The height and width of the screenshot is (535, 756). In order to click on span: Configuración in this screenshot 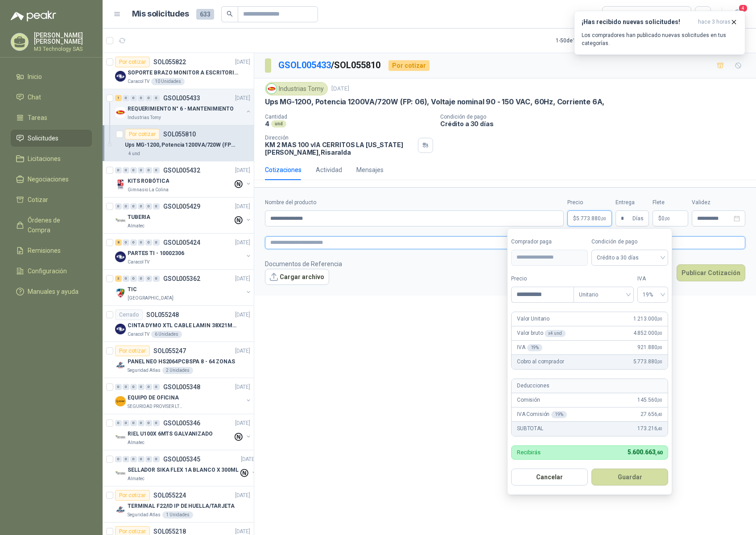, I will do `click(47, 272)`.